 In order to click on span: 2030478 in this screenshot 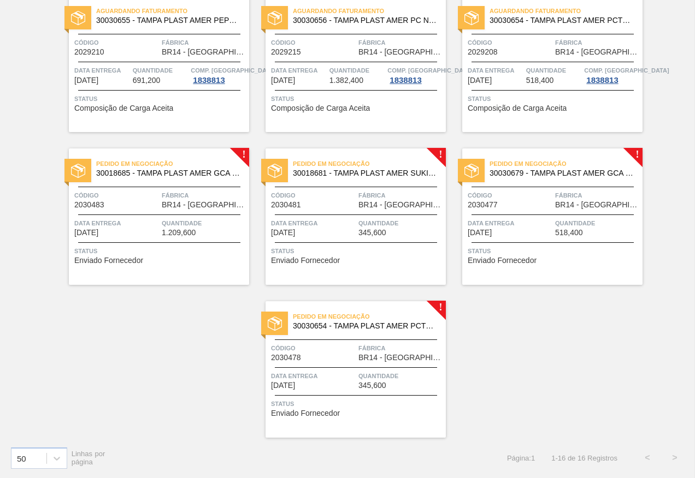, I will do `click(286, 358)`.